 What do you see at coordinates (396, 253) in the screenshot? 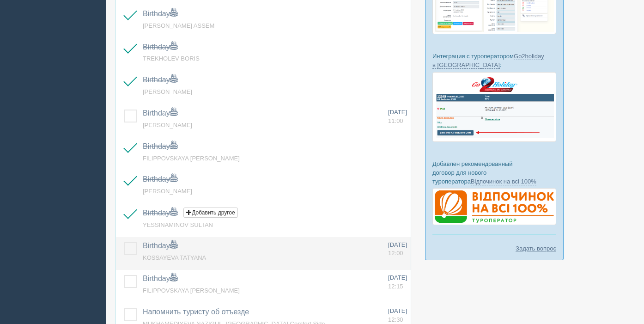
I see `span: 12:00` at bounding box center [396, 253].